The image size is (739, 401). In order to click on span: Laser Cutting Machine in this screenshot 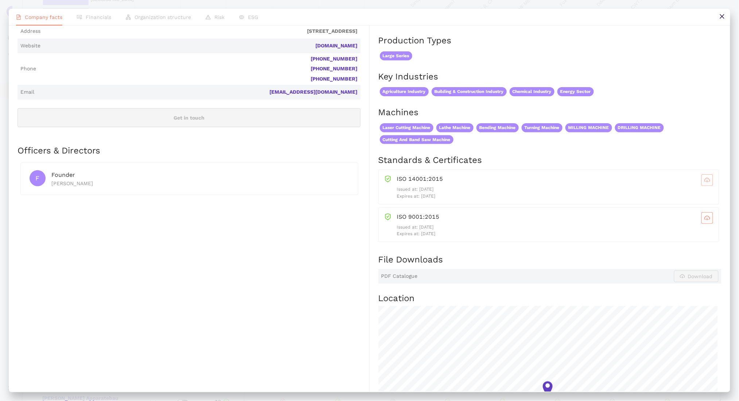, I will do `click(407, 128)`.